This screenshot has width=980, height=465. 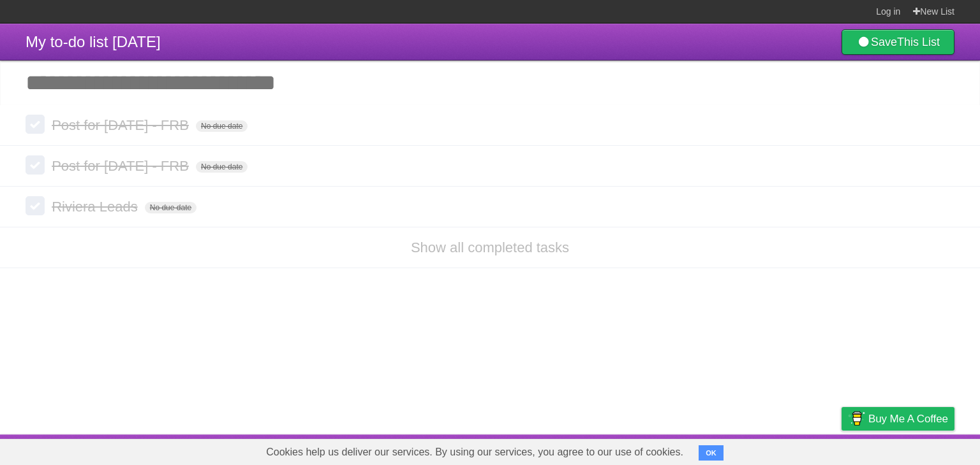 I want to click on span: Cookies help us deliver our services. By using our services, you agree to our use of cookies., so click(x=474, y=452).